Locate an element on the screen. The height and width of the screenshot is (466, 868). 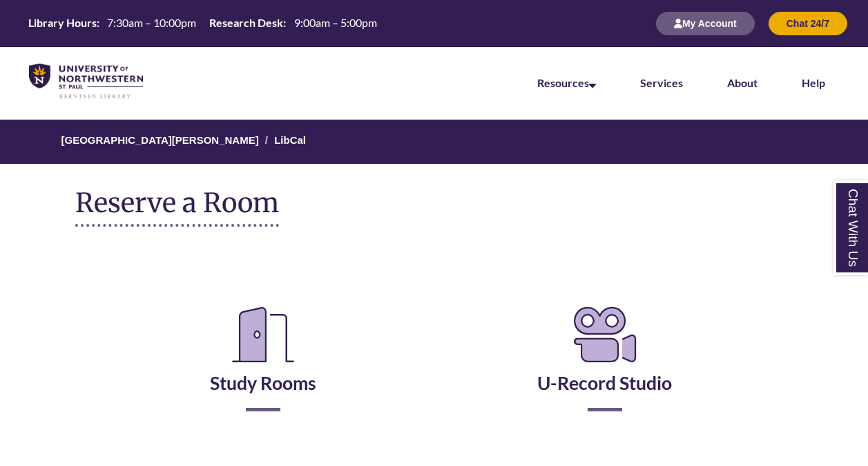
a: My Account is located at coordinates (705, 22).